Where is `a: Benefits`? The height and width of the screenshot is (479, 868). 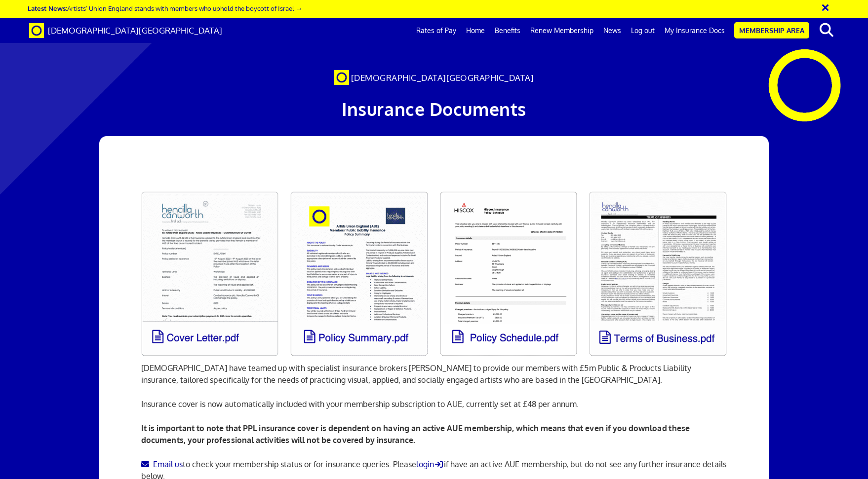
a: Benefits is located at coordinates (507, 31).